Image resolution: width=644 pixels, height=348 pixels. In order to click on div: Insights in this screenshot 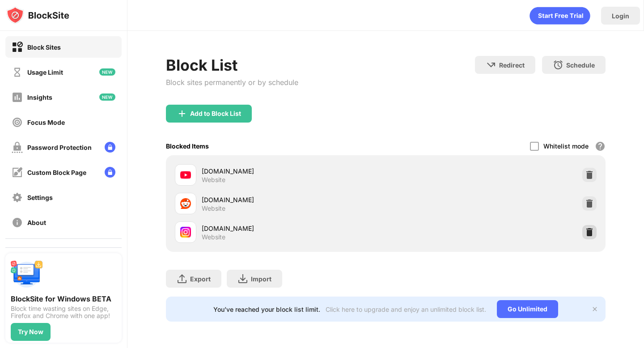, I will do `click(39, 97)`.